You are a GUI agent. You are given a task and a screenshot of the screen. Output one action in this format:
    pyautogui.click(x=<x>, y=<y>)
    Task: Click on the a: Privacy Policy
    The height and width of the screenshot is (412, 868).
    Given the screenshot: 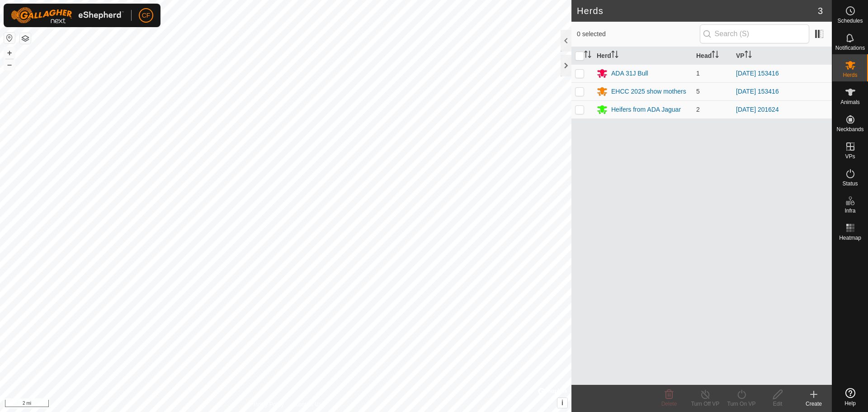 What is the action you would take?
    pyautogui.click(x=267, y=404)
    